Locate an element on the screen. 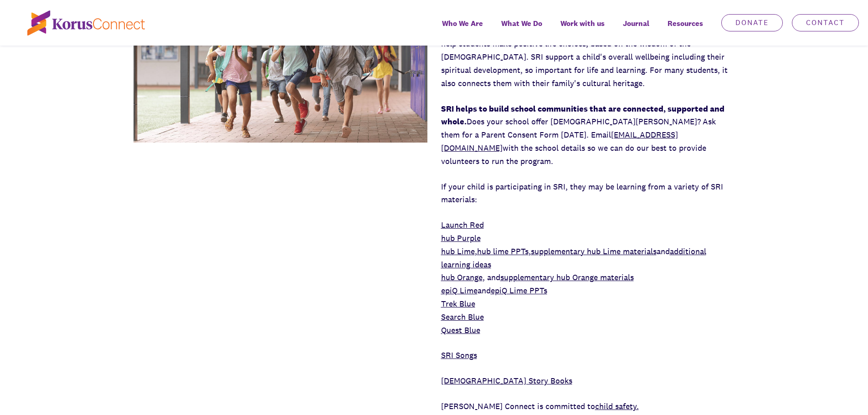 The width and height of the screenshot is (868, 415). strong: SRI helps to build school communities that are connected, supported and whole. is located at coordinates (583, 116).